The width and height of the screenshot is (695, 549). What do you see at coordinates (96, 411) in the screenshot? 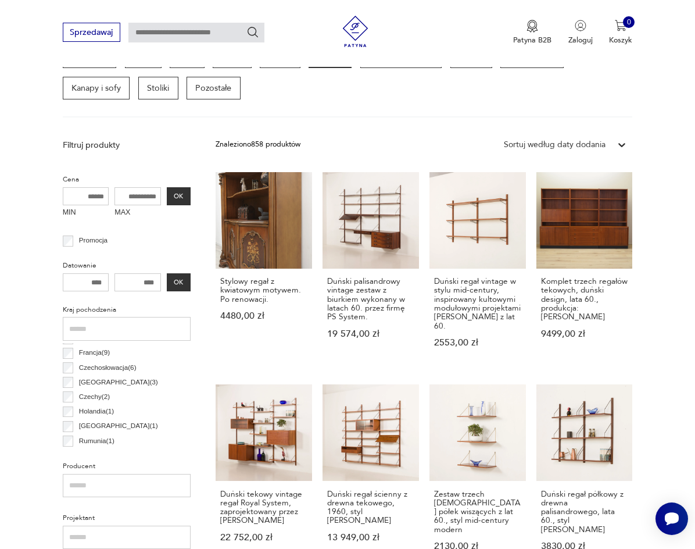
I see `p: Holandia ( 1 )` at bounding box center [96, 411].